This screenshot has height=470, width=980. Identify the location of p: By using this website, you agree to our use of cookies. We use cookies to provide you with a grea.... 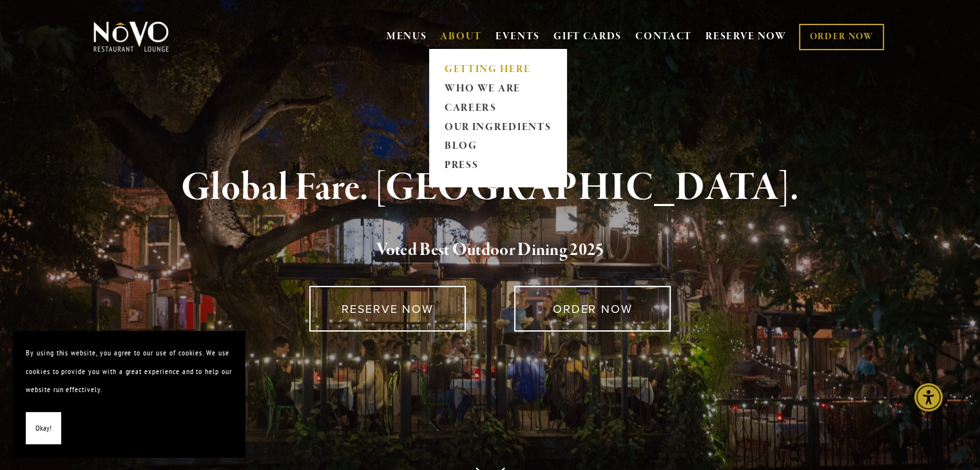
(129, 371).